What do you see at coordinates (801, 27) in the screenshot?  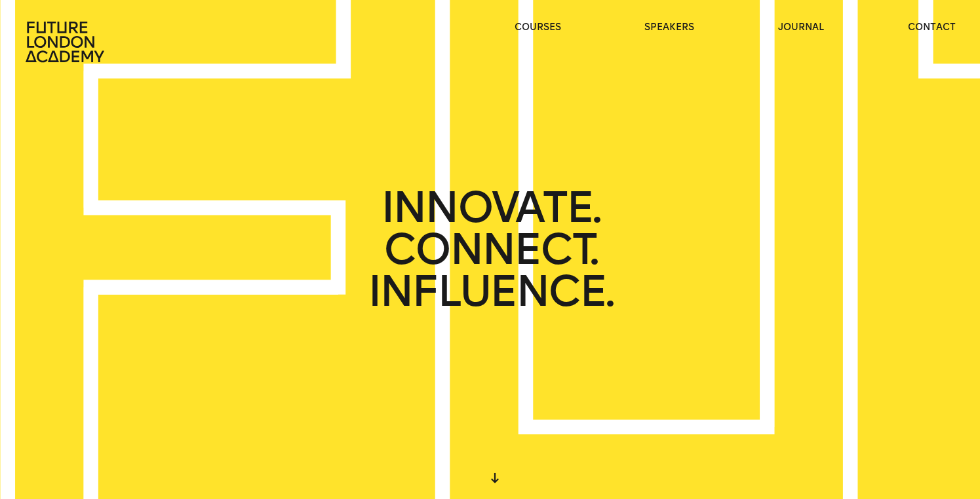 I see `a: journal` at bounding box center [801, 27].